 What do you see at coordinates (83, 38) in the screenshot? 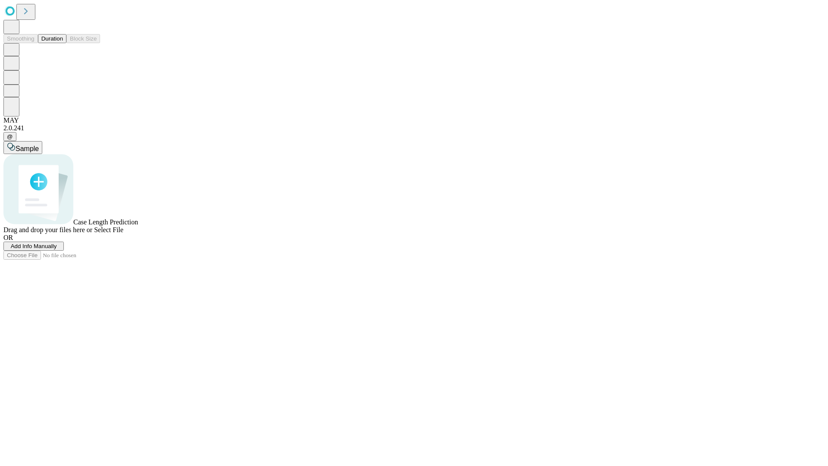
I see `button: Block Size` at bounding box center [83, 38].